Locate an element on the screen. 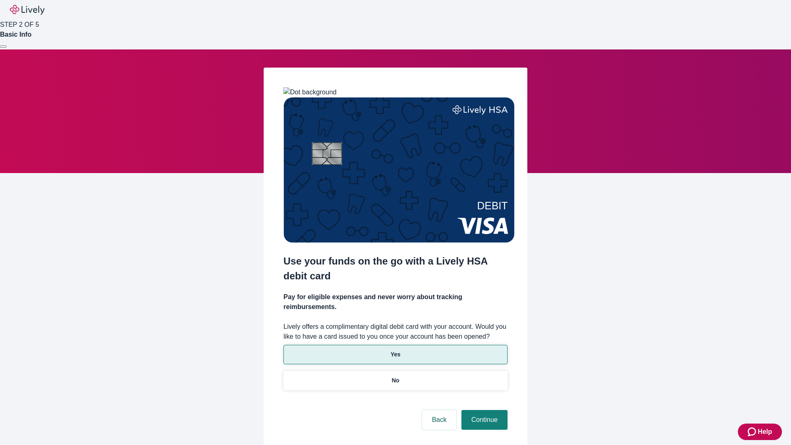  button: Yes is located at coordinates (395, 354).